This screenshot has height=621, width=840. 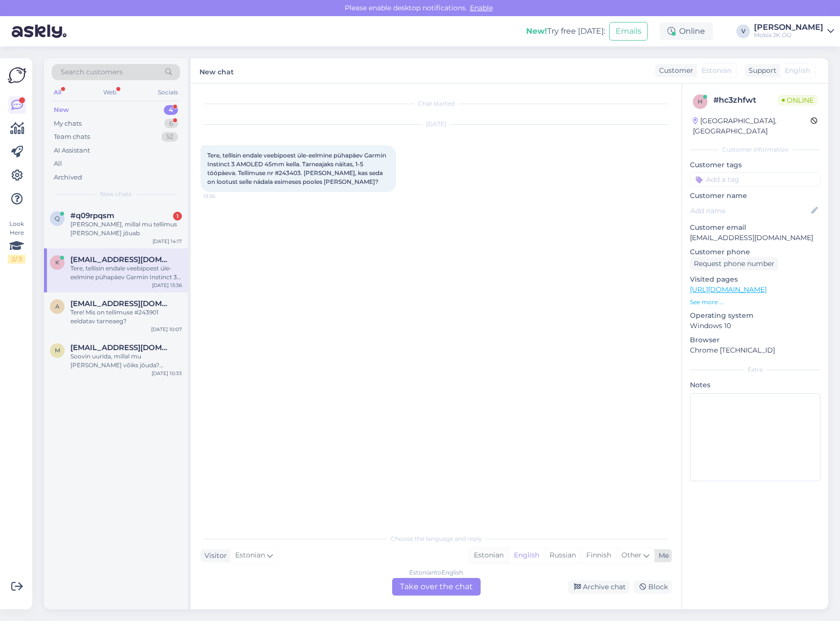 I want to click on div: 1, so click(x=177, y=216).